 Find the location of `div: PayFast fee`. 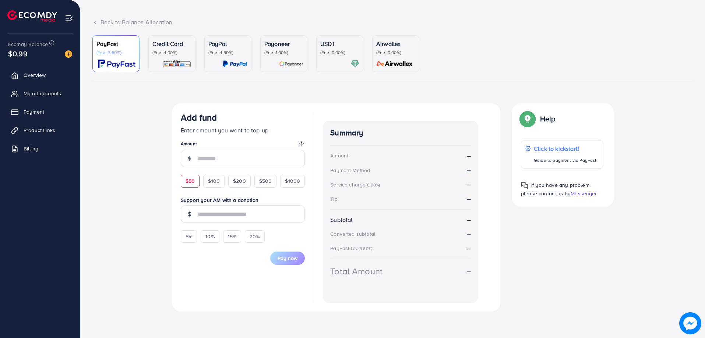

div: PayFast fee is located at coordinates (352, 248).